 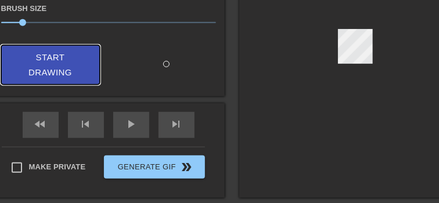 What do you see at coordinates (51, 65) in the screenshot?
I see `span: Start Drawing` at bounding box center [51, 65].